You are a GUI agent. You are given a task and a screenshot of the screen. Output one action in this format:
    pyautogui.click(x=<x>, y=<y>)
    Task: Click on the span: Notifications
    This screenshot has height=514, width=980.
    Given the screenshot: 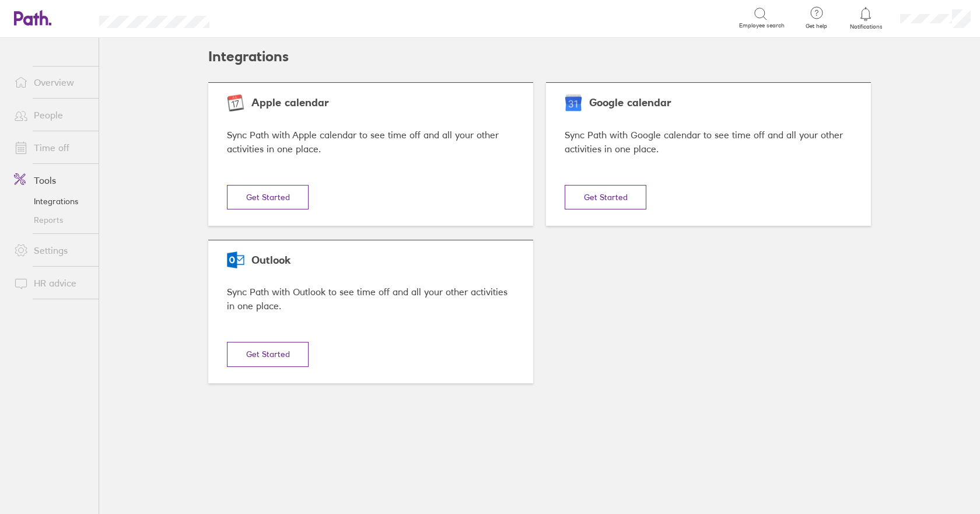 What is the action you would take?
    pyautogui.click(x=866, y=26)
    